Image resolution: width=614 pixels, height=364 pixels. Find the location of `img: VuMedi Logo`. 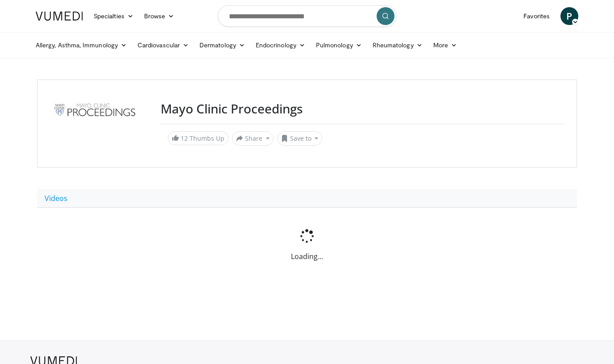

img: VuMedi Logo is located at coordinates (59, 16).